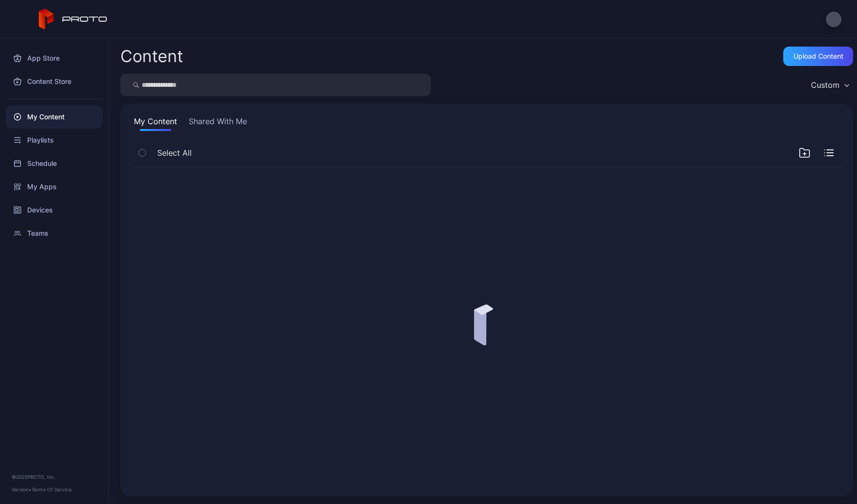  I want to click on div: My Apps, so click(54, 187).